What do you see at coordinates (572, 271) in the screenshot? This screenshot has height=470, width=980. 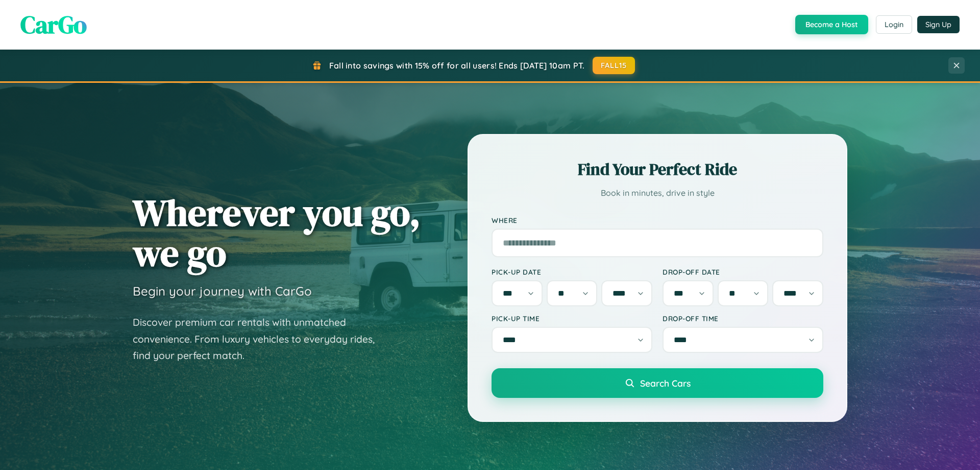 I see `label: Pick-up Date` at bounding box center [572, 271].